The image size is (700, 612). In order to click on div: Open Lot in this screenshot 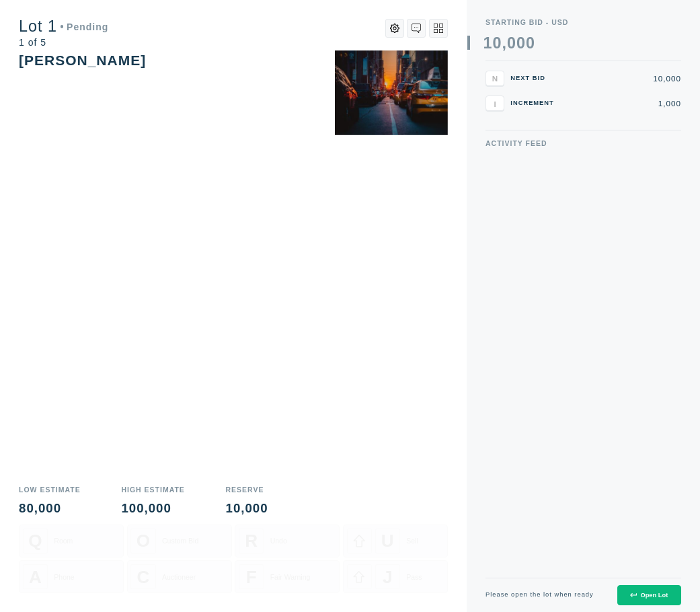, I will do `click(649, 595)`.